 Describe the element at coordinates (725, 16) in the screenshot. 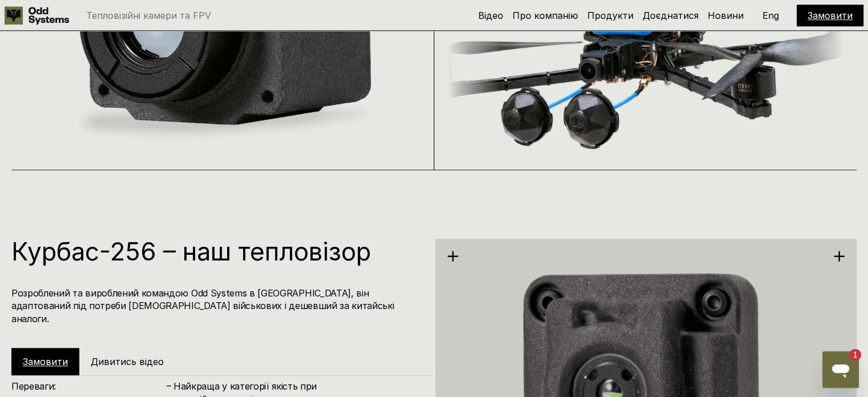

I see `a: Новини` at that location.